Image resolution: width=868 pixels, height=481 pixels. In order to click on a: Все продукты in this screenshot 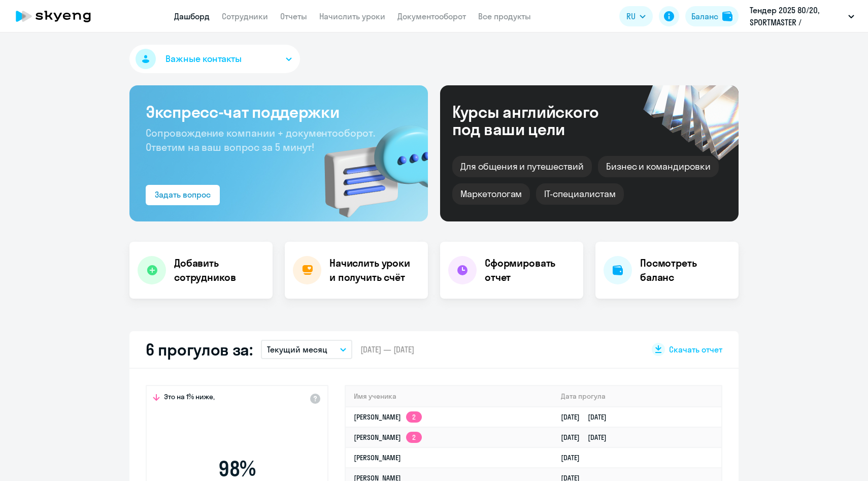, I will do `click(505, 16)`.